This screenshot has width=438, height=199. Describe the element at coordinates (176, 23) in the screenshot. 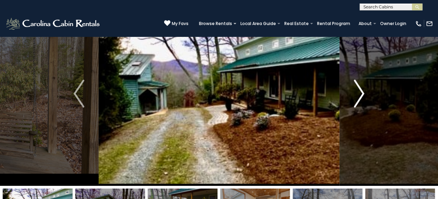

I see `a: My Favs` at that location.